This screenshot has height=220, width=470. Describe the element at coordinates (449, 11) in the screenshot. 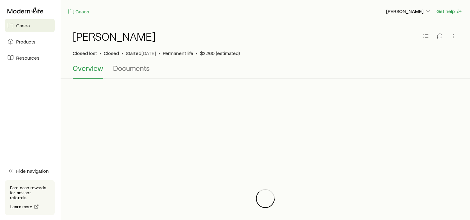

I see `button: Get help` at that location.